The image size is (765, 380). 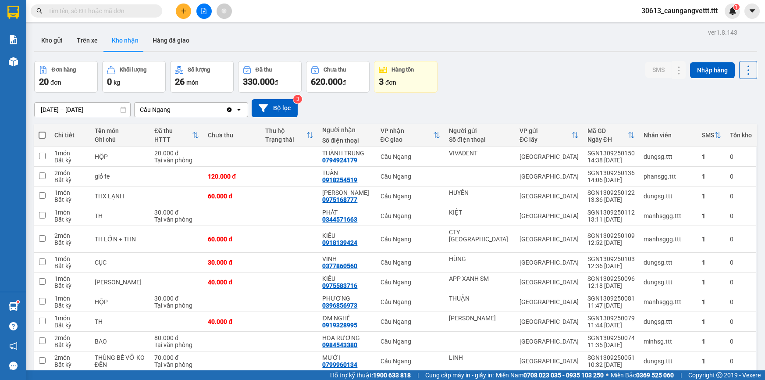 I want to click on div: LÊ LỮ, so click(x=347, y=192).